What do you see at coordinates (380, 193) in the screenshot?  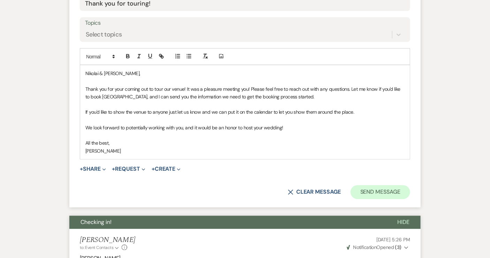 I see `button: Send Message` at bounding box center [380, 193].